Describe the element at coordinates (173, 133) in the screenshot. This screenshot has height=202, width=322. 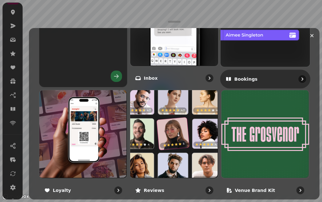
I see `img: Reviews` at that location.